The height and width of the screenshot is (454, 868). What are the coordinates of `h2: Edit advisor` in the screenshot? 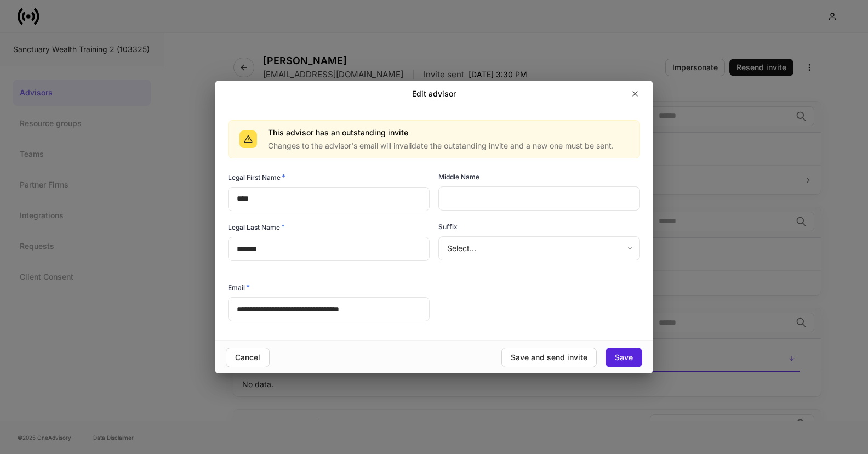 It's located at (434, 94).